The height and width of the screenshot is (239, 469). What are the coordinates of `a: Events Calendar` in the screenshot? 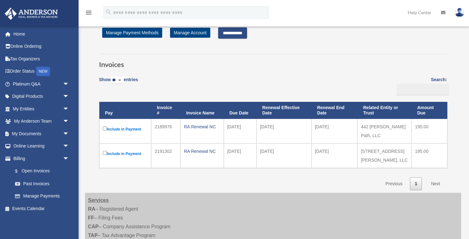 It's located at (42, 209).